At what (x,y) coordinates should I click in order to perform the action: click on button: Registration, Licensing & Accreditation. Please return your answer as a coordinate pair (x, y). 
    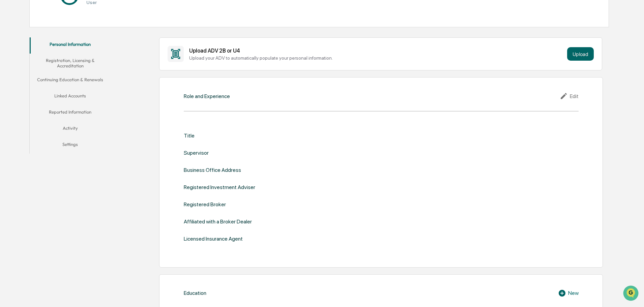
    Looking at the image, I should click on (70, 63).